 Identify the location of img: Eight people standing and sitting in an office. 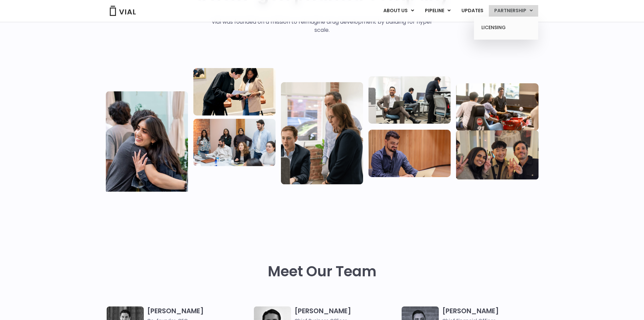
(234, 142).